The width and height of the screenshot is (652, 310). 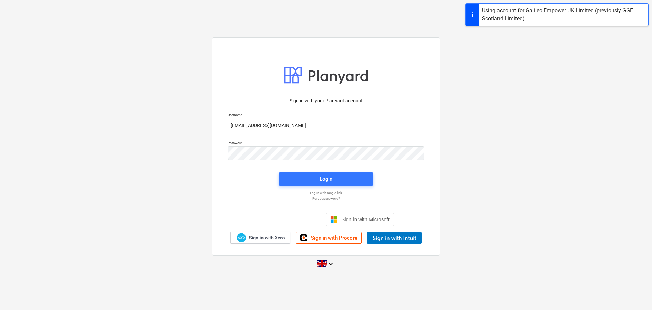 I want to click on p: Log in with magic link, so click(x=326, y=192).